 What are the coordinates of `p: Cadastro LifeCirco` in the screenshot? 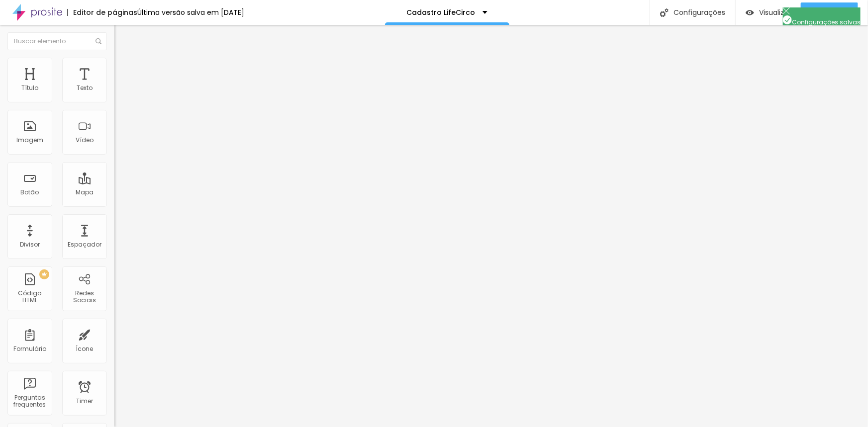 It's located at (440, 12).